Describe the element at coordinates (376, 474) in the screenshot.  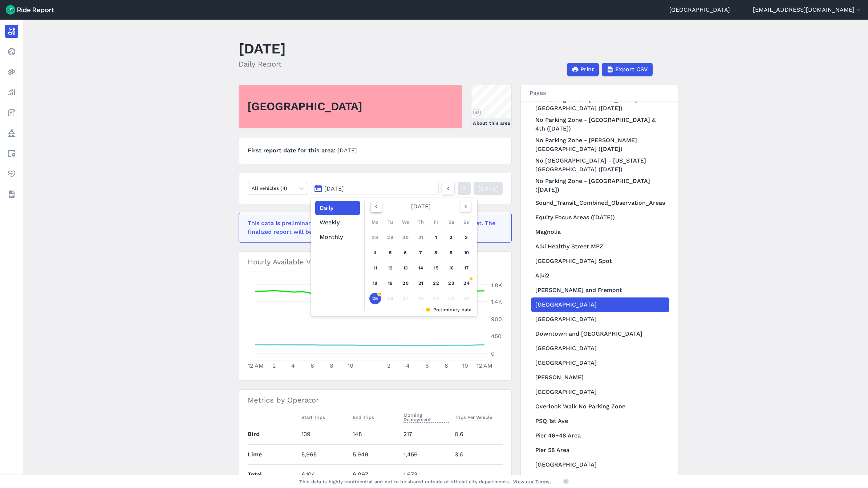
I see `td: 6,097` at that location.